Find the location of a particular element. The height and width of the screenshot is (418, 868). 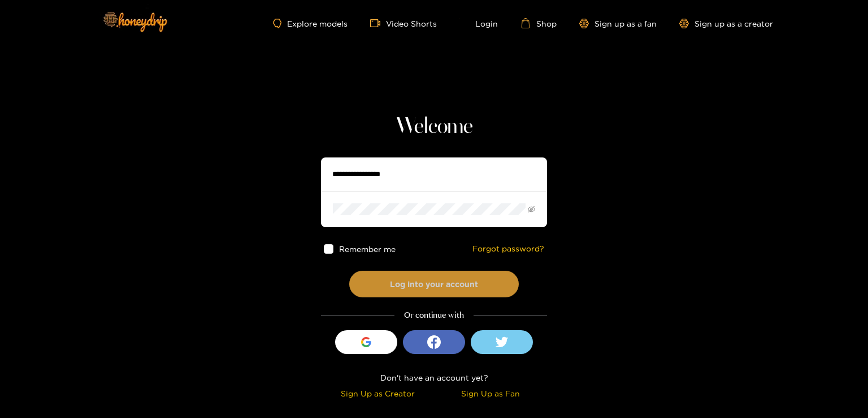

div: Sign Up as Creator is located at coordinates (377, 393).